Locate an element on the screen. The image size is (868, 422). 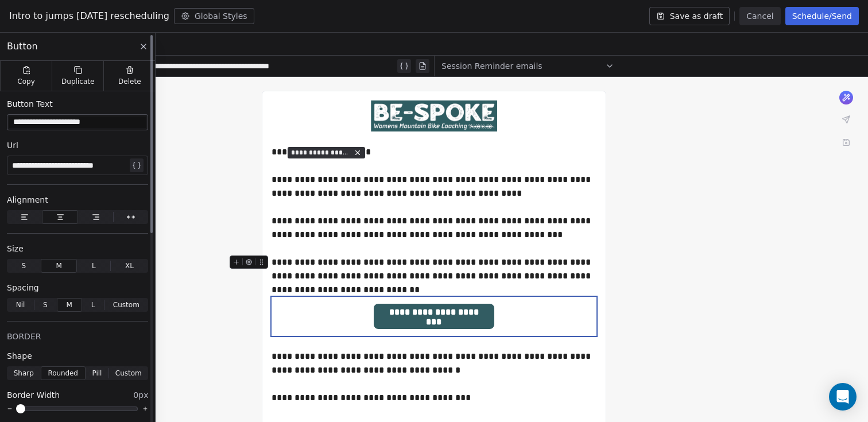
div: BORDER is located at coordinates (77, 336).